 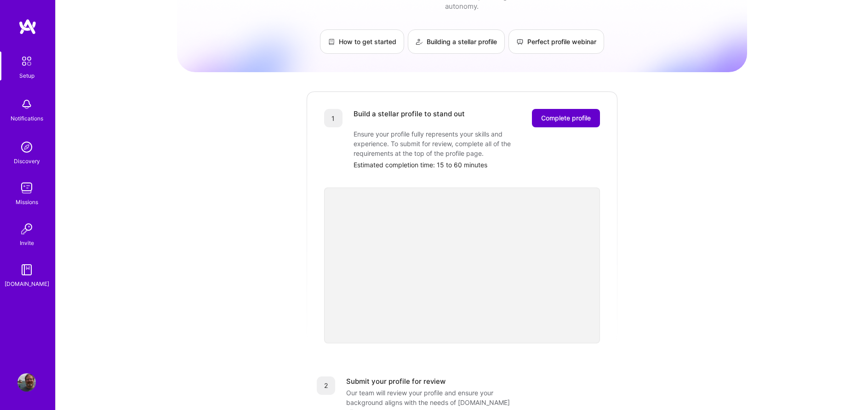 I want to click on div: Submit your profile for review, so click(x=396, y=381).